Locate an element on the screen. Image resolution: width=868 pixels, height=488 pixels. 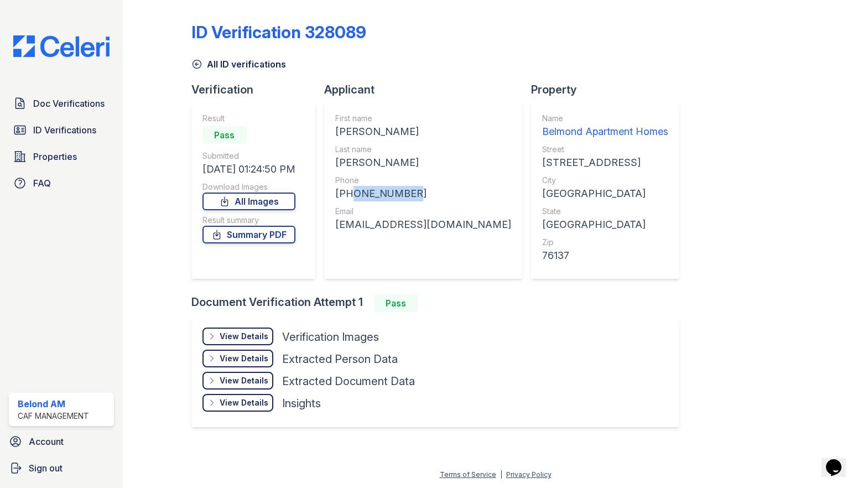
a: Privacy Policy is located at coordinates (529, 474).